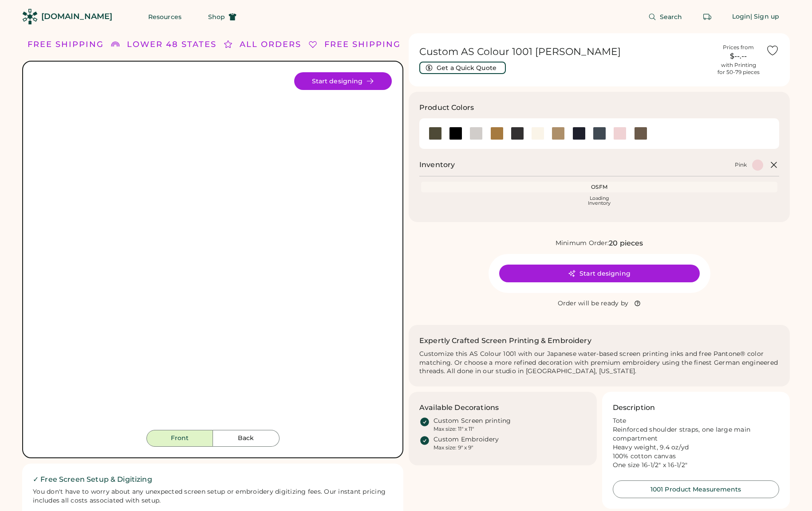 The height and width of the screenshot is (511, 812). I want to click on div: Pink, so click(741, 165).